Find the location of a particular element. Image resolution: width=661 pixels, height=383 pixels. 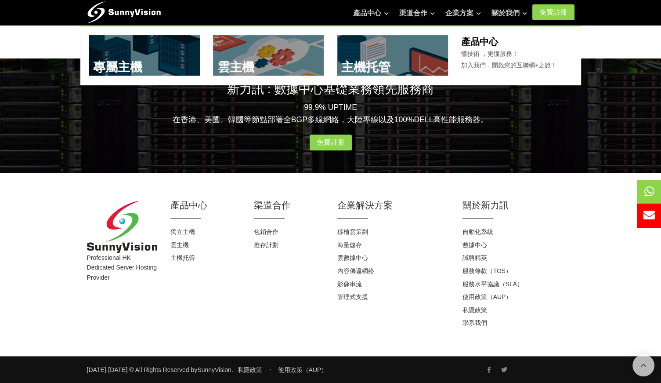

a: 雲主機 is located at coordinates (180, 245).